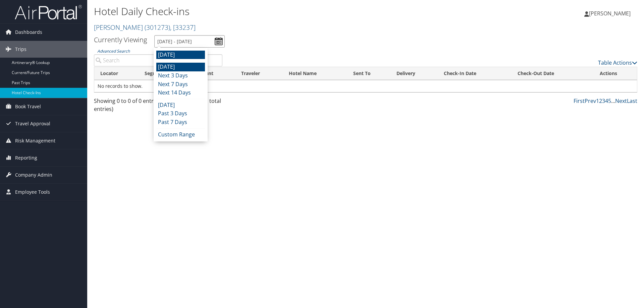  Describe the element at coordinates (163, 74) in the screenshot. I see `th: Segment: activate to sort column ascending` at that location.